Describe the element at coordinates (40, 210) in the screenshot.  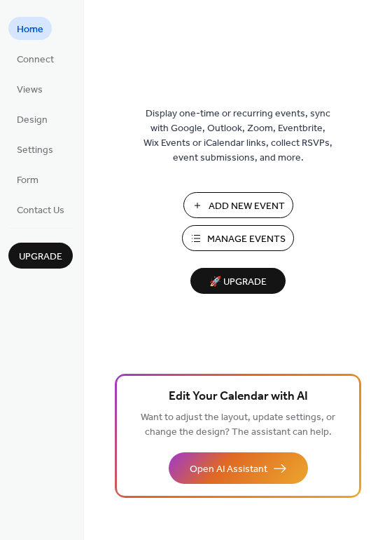
I see `span: Contact Us` at that location.